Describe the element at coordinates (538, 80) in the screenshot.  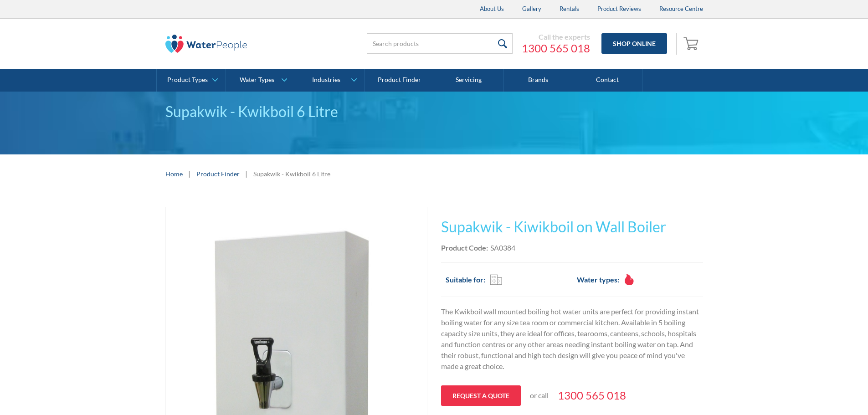
I see `a: Brands` at that location.